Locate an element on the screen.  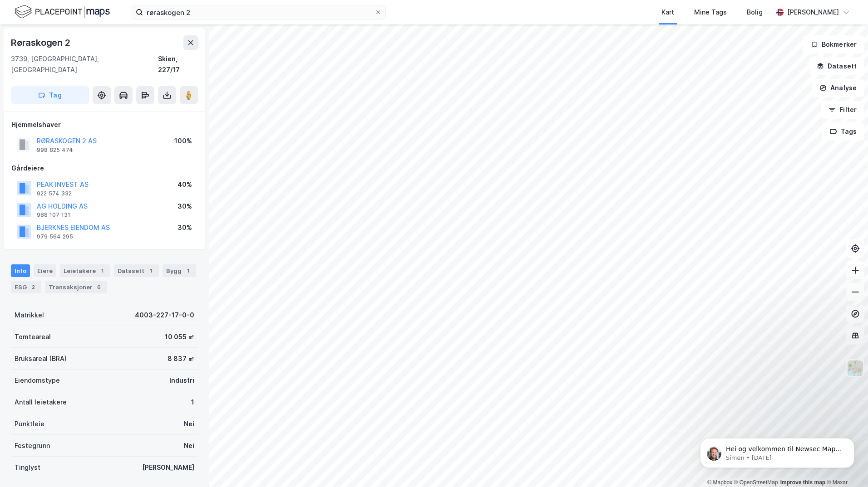
div: Festegrunn is located at coordinates (32, 446).